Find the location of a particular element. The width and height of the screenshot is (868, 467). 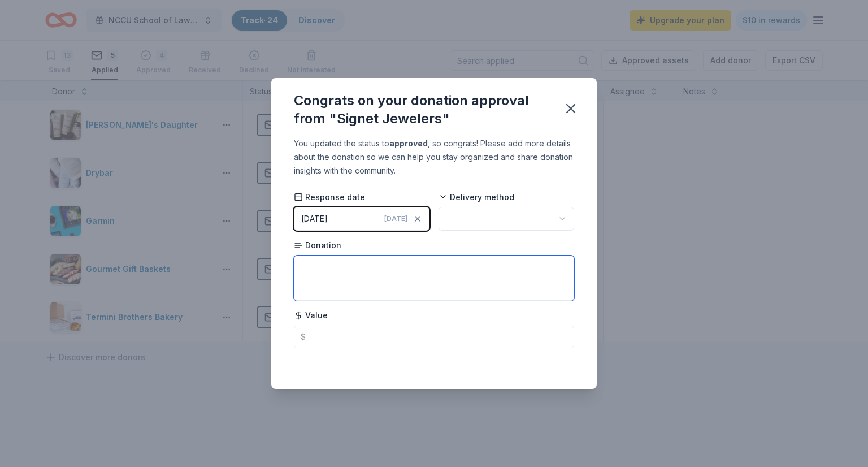

span: Response date is located at coordinates (329, 197).